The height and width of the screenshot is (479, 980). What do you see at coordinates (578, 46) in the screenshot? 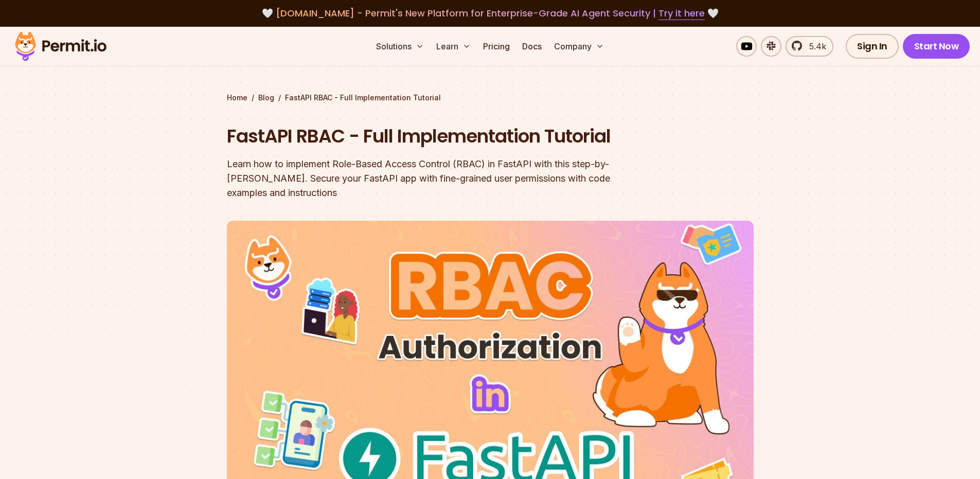
I see `button: Company` at bounding box center [578, 46].